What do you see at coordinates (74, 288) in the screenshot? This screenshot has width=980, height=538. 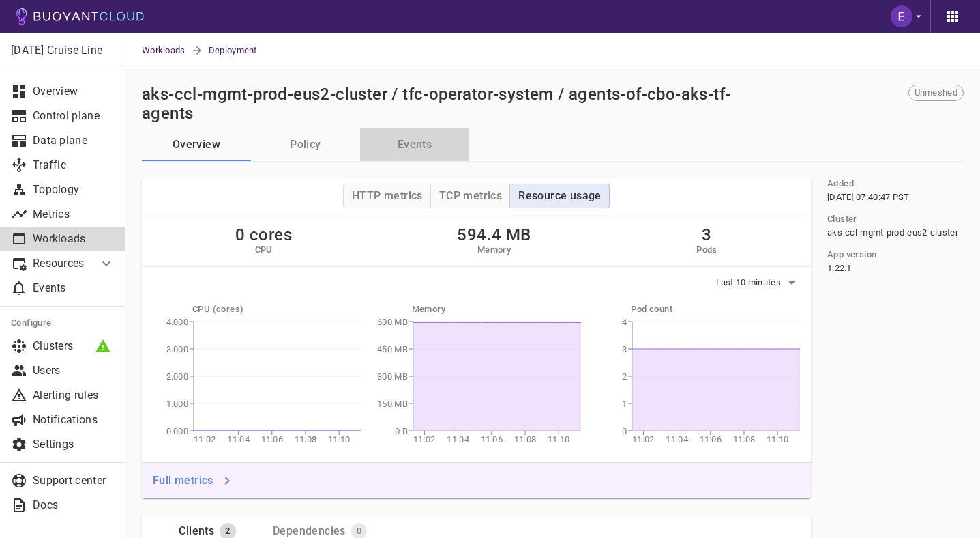 I see `p: Events` at bounding box center [74, 288].